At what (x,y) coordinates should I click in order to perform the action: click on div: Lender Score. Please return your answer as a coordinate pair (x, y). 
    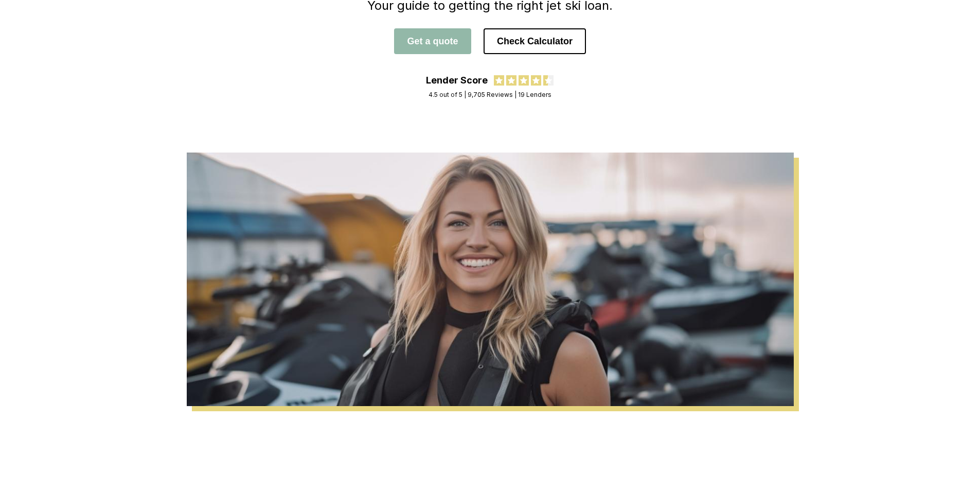
    Looking at the image, I should click on (457, 80).